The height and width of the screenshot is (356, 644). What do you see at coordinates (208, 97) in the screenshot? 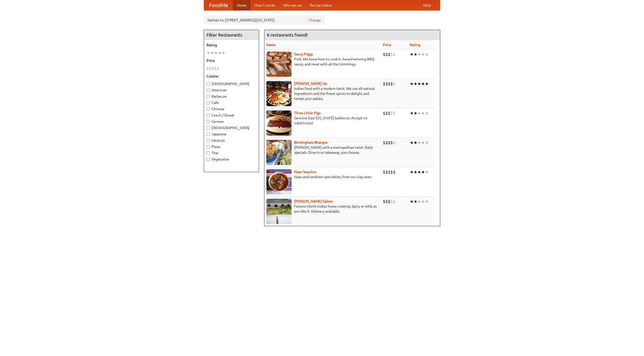
I see `input: Barbecue` at bounding box center [208, 97].